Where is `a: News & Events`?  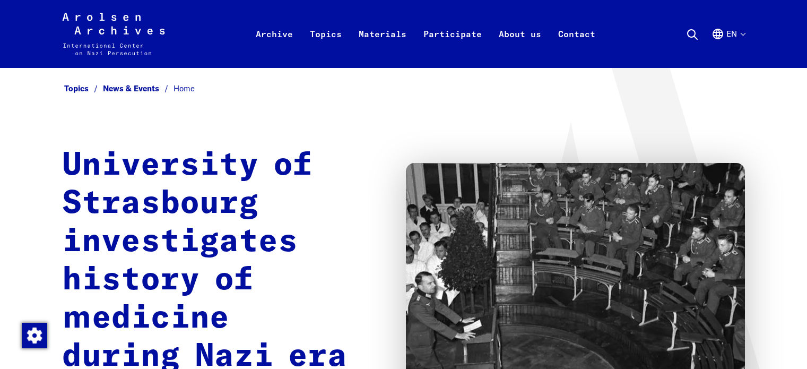
a: News & Events is located at coordinates (138, 88).